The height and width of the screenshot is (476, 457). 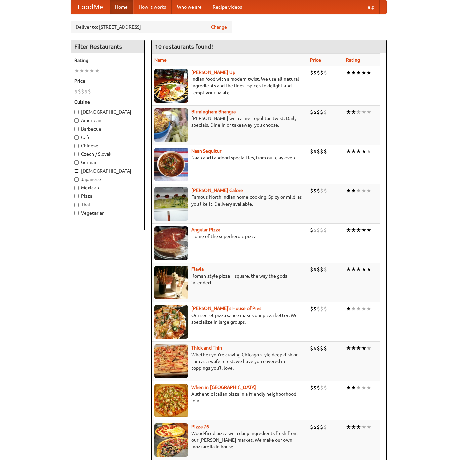 I want to click on p: Indian food with a modern twist. We use all-natural ingredients and the finest spices to delight ..., so click(x=229, y=85).